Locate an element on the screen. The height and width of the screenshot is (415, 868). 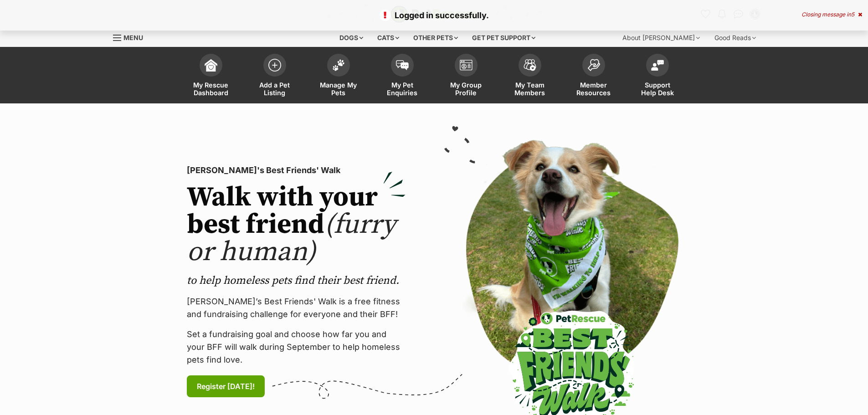
a: My Group Profile is located at coordinates (466, 76).